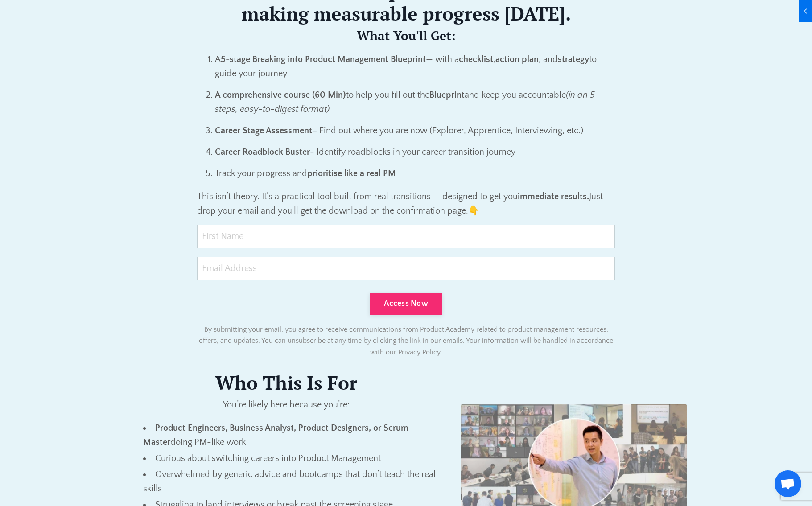  What do you see at coordinates (447, 95) in the screenshot?
I see `strong: Blueprint` at bounding box center [447, 95].